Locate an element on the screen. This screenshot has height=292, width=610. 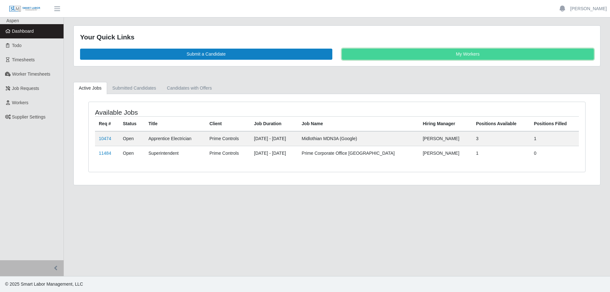
div: Your Quick Links is located at coordinates (337, 37).